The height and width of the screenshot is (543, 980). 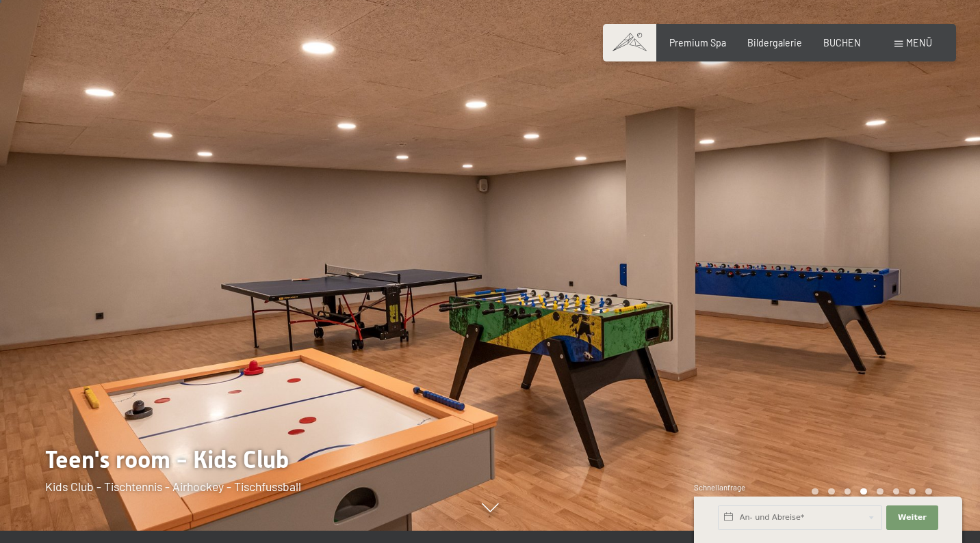 I want to click on button: Weiter, so click(x=912, y=518).